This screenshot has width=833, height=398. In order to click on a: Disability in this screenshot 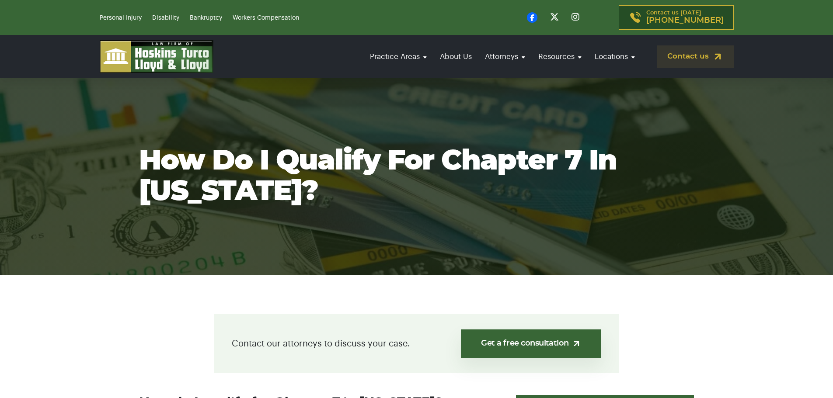, I will do `click(166, 18)`.